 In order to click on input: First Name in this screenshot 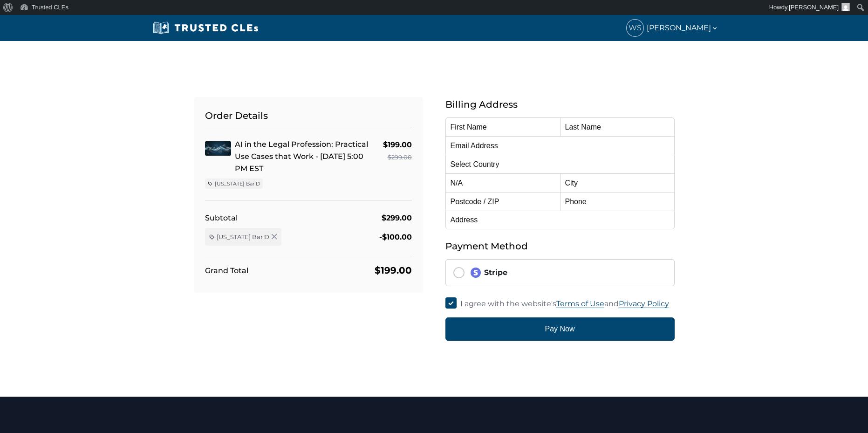, I will do `click(503, 127)`.